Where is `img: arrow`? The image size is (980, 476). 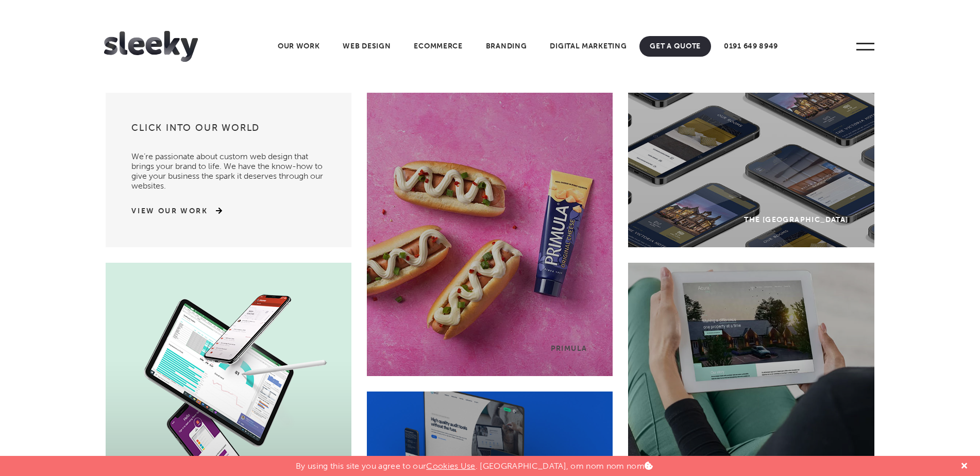
img: arrow is located at coordinates (215, 211).